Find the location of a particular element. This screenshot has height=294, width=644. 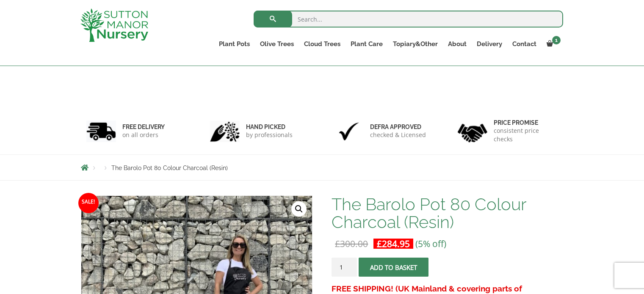

bdi: 300.00 is located at coordinates (351, 244).